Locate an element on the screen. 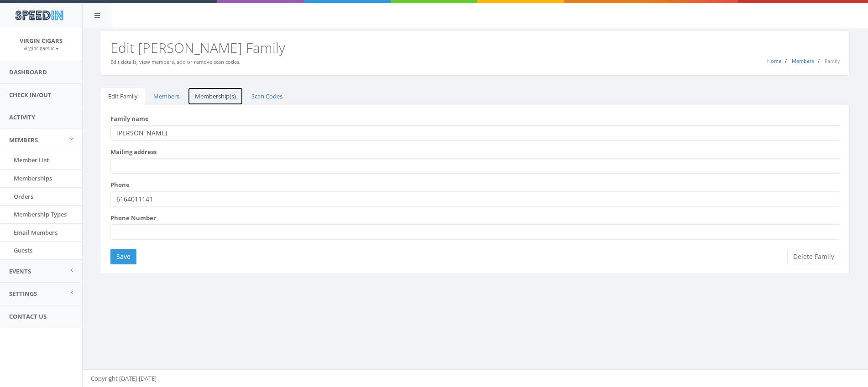 This screenshot has width=868, height=387. label: Phone is located at coordinates (120, 185).